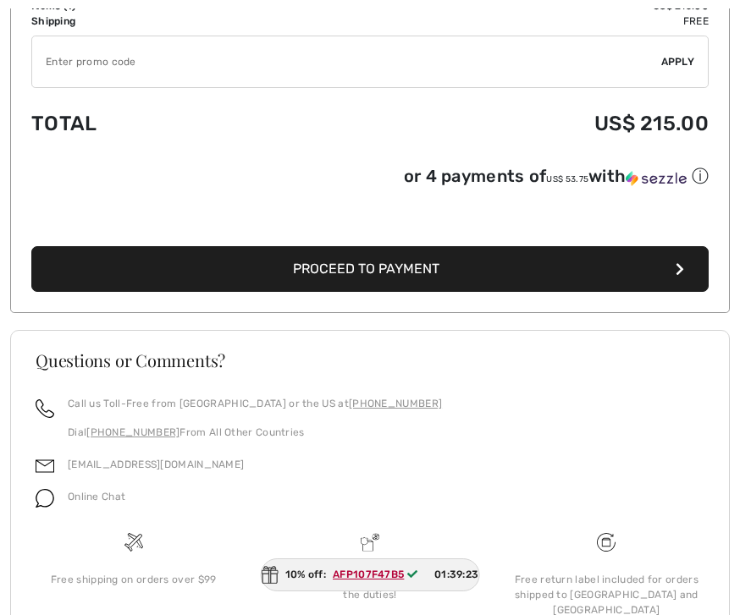  I want to click on span: Online Chat, so click(96, 497).